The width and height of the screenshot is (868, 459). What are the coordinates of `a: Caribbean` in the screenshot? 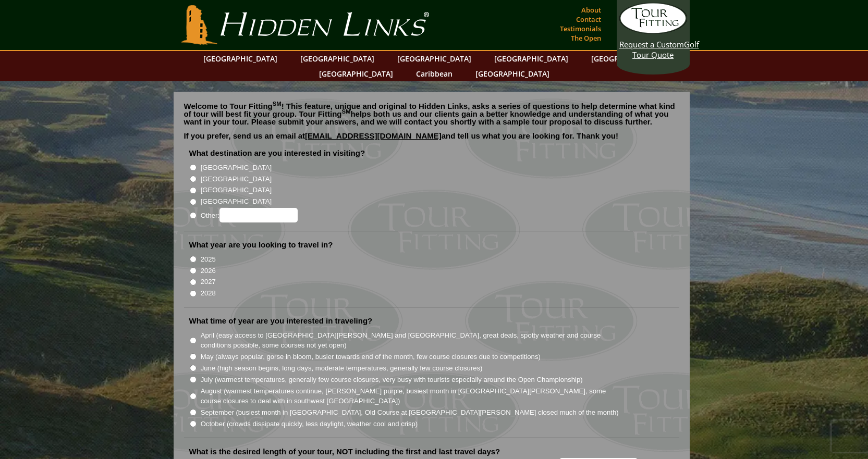 It's located at (434, 73).